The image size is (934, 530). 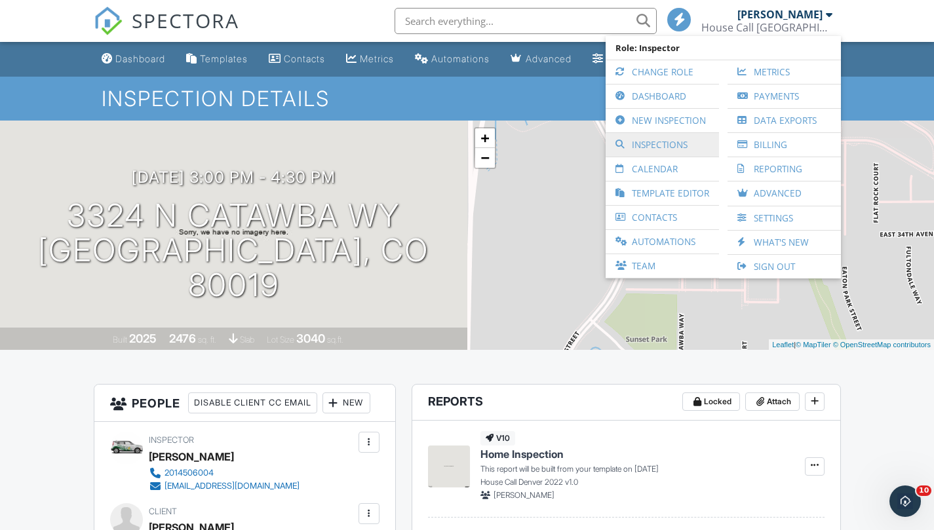 I want to click on a: Change Role, so click(x=662, y=72).